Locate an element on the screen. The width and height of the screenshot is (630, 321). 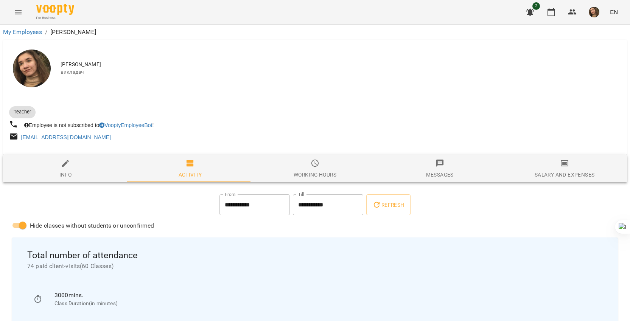
div: Working hours is located at coordinates (315, 175).